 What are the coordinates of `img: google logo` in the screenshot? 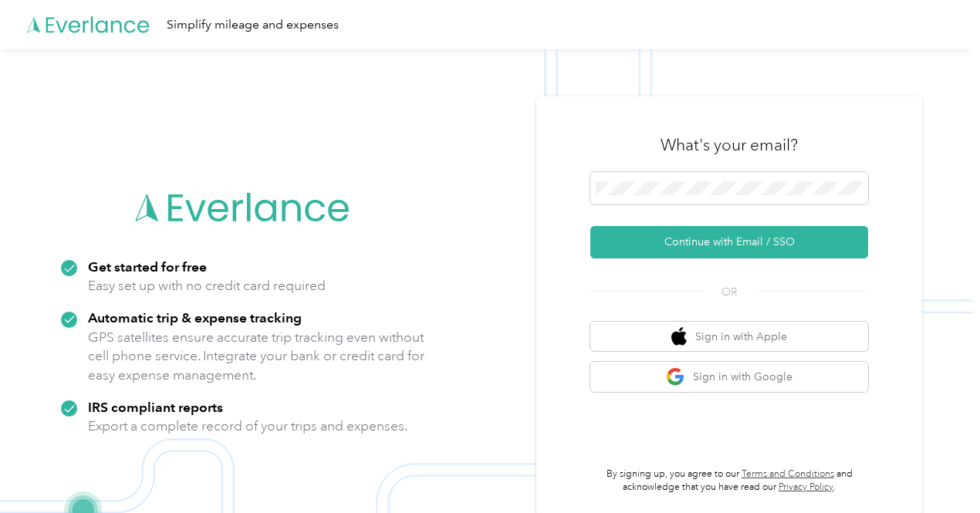 It's located at (675, 377).